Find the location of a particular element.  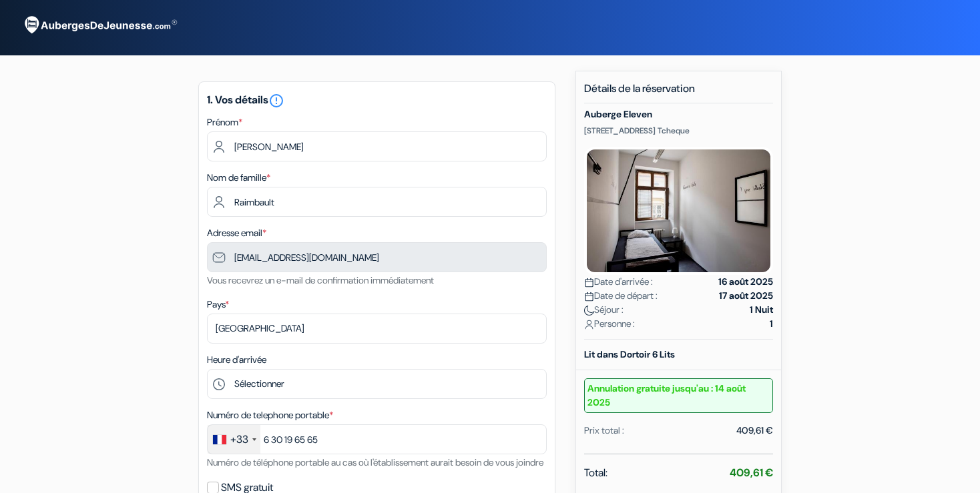

label: Adresse email is located at coordinates (237, 233).